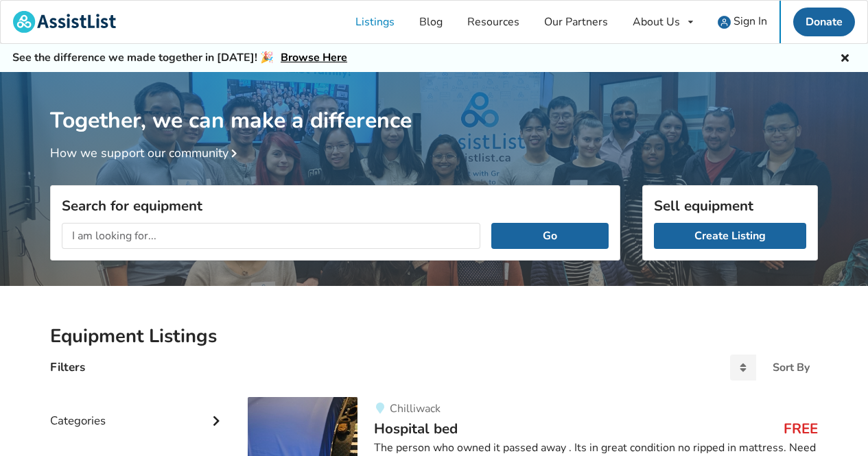 The height and width of the screenshot is (456, 868). What do you see at coordinates (374, 22) in the screenshot?
I see `a: Listings` at bounding box center [374, 22].